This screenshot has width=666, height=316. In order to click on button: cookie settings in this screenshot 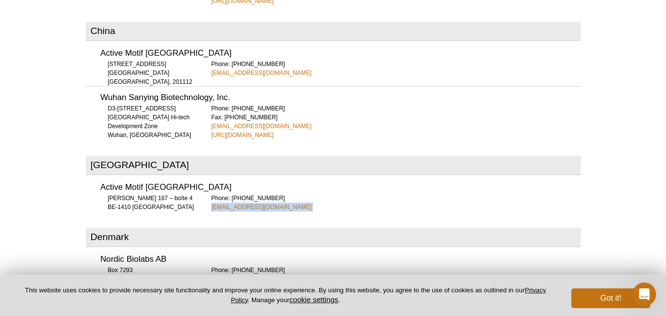, I will do `click(314, 299)`.